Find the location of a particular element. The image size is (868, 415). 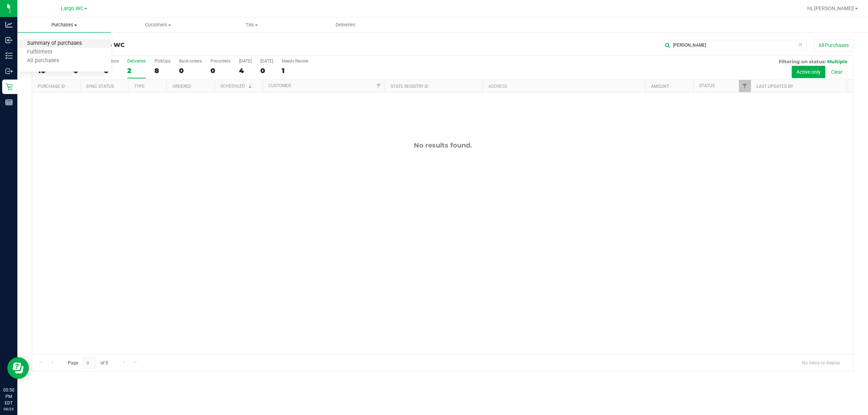

inline-svg: Outbound is located at coordinates (9, 71).